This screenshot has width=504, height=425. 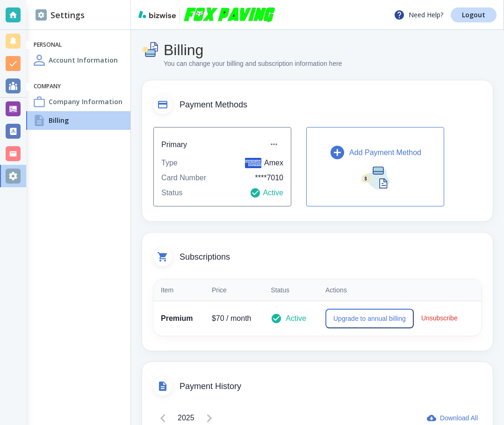 I want to click on p: Add Payment Method, so click(x=385, y=153).